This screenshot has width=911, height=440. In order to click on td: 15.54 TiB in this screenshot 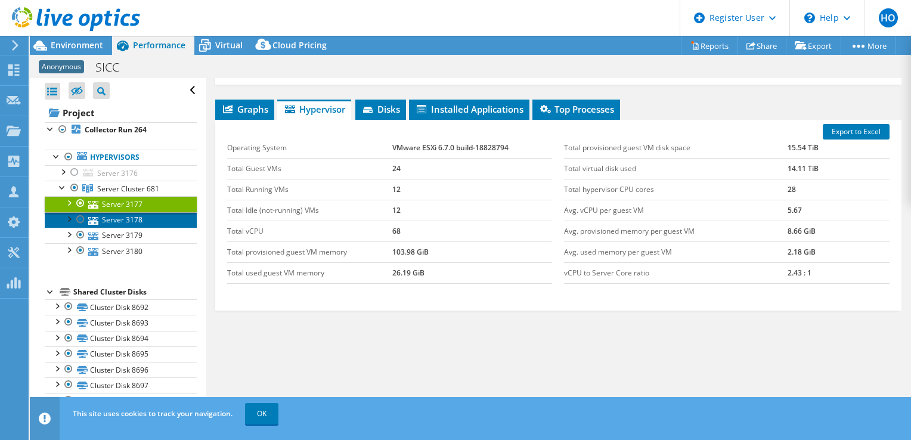, I will do `click(838, 148)`.